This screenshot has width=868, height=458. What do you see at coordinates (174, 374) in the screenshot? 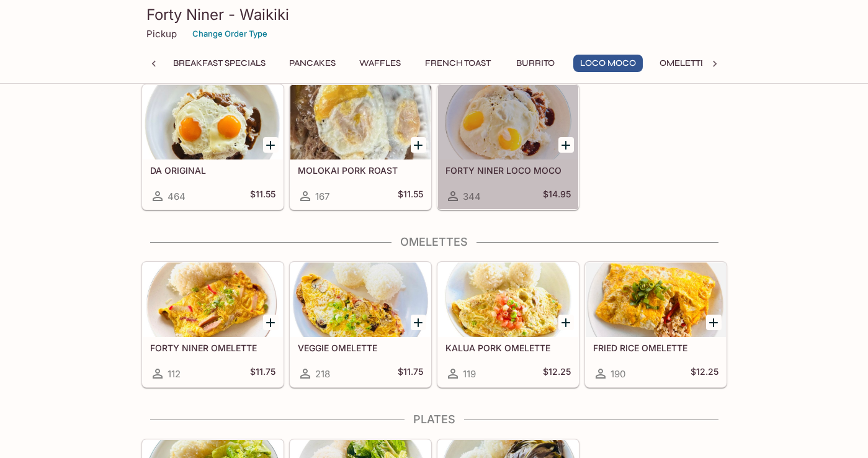
I see `span: 112` at bounding box center [174, 374].